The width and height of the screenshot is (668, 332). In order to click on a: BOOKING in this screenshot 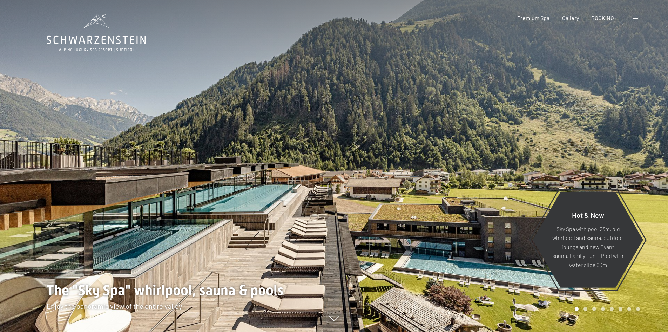, I will do `click(603, 18)`.